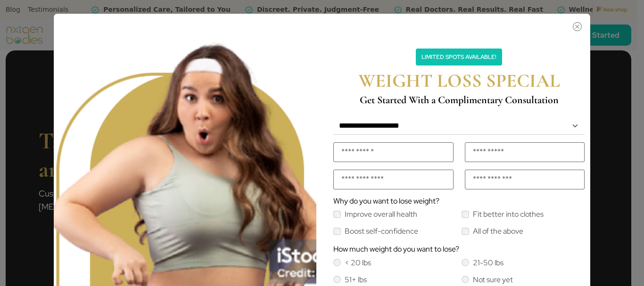  Describe the element at coordinates (358, 263) in the screenshot. I see `label: < 20 lbs` at that location.